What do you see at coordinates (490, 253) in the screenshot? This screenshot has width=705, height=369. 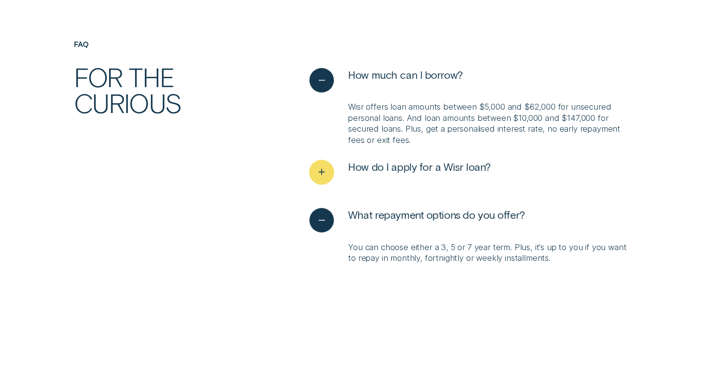 I see `p: You can choose either a 3, 5 or 7 year term. Plus, it's up to you if you want to repay in monthly...` at bounding box center [490, 253].